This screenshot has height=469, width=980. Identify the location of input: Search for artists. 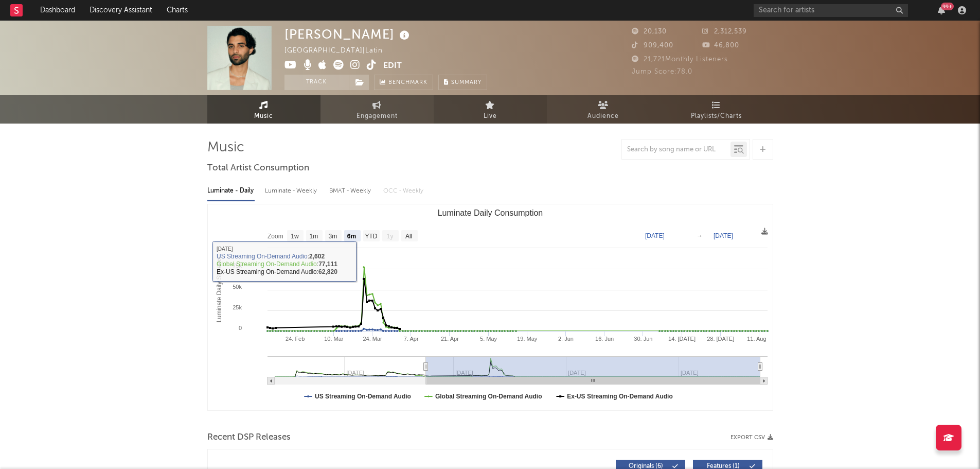
(831, 10).